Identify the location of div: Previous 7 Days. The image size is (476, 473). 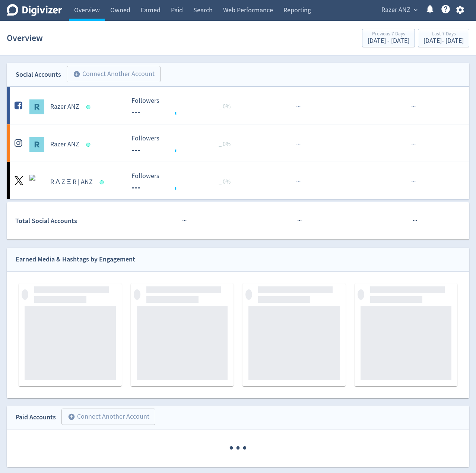
(389, 34).